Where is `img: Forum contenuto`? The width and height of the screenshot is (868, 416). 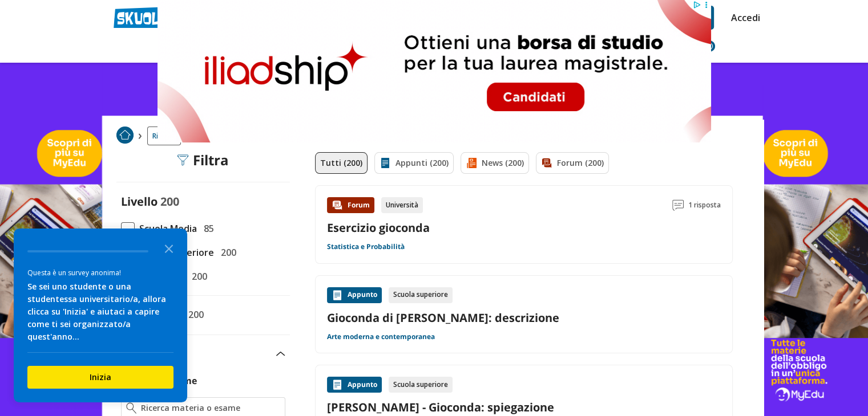
img: Forum contenuto is located at coordinates (337, 205).